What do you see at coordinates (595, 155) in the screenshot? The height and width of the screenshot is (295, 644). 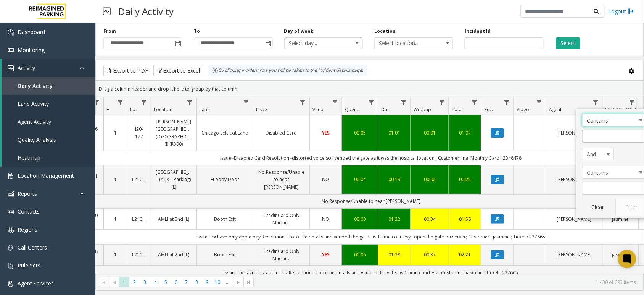 I see `span: And` at bounding box center [595, 155].